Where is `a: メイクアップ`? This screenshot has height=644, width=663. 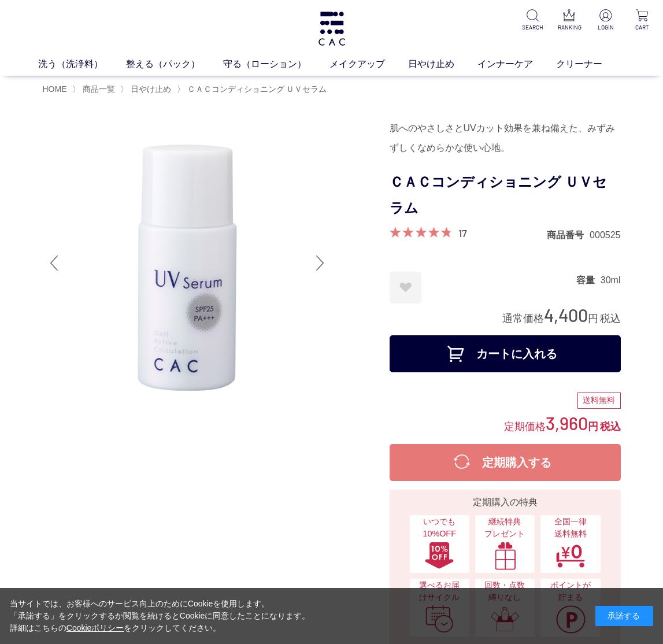 a: メイクアップ is located at coordinates (369, 64).